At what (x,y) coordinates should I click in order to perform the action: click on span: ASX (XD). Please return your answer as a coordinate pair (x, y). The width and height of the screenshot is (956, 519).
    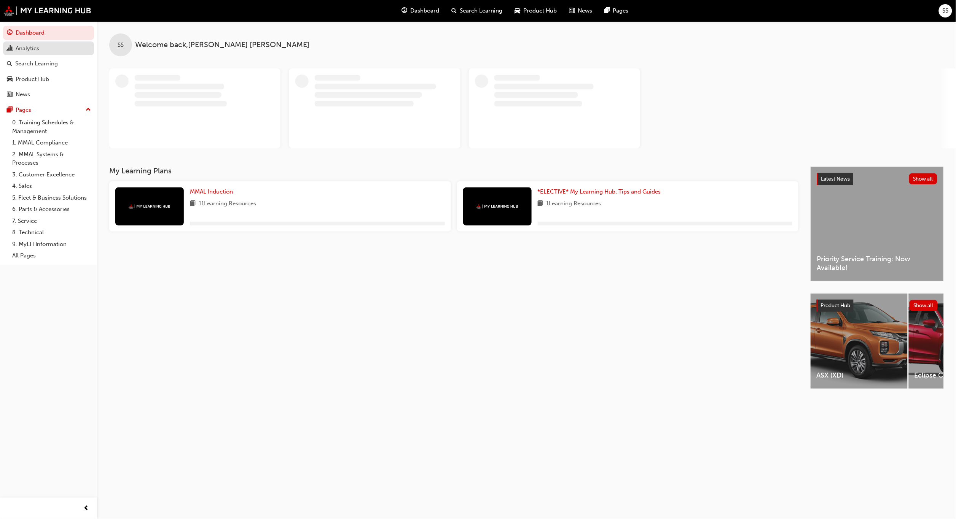
    Looking at the image, I should click on (859, 375).